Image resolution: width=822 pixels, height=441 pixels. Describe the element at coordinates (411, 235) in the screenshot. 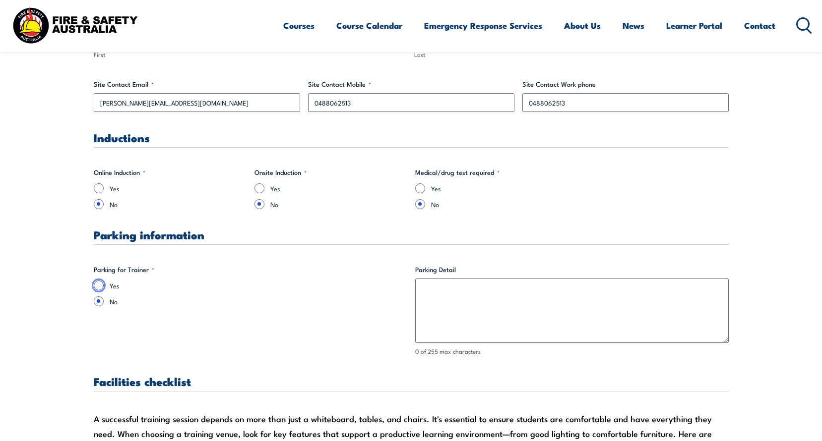

I see `h3: Parking information` at that location.